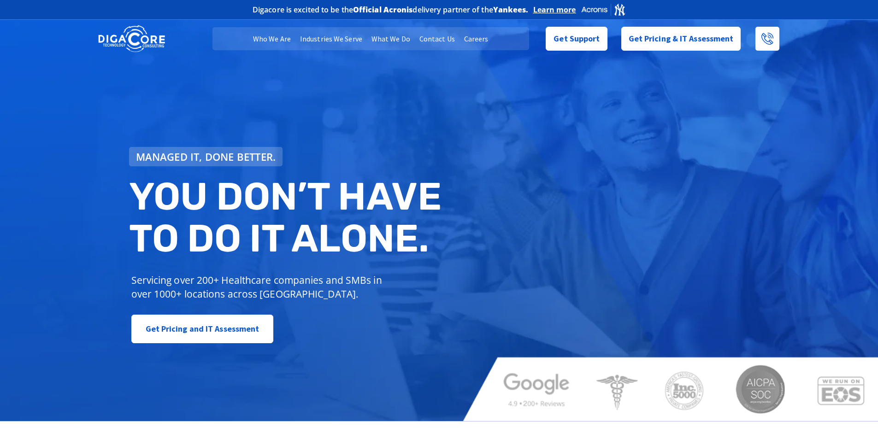  Describe the element at coordinates (206, 157) in the screenshot. I see `a: Managed IT, done better.` at that location.